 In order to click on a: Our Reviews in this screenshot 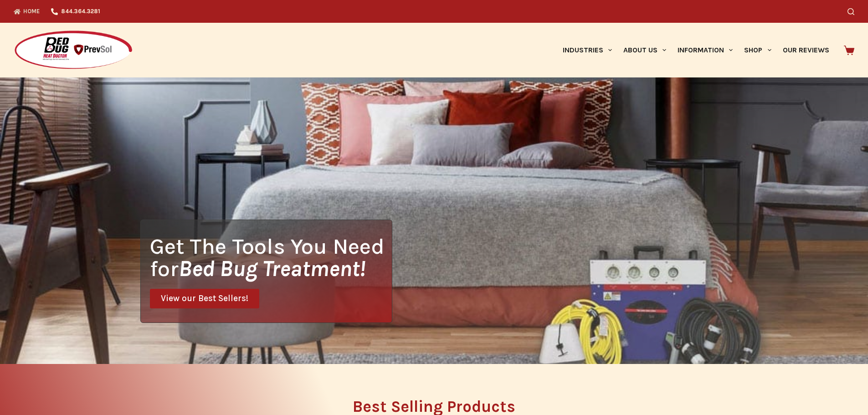, I will do `click(805, 50)`.